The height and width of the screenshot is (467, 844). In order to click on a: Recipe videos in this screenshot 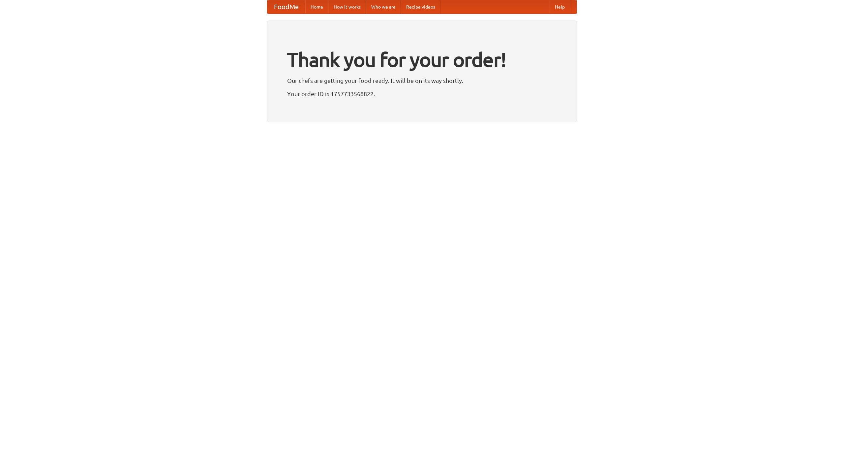, I will do `click(421, 7)`.